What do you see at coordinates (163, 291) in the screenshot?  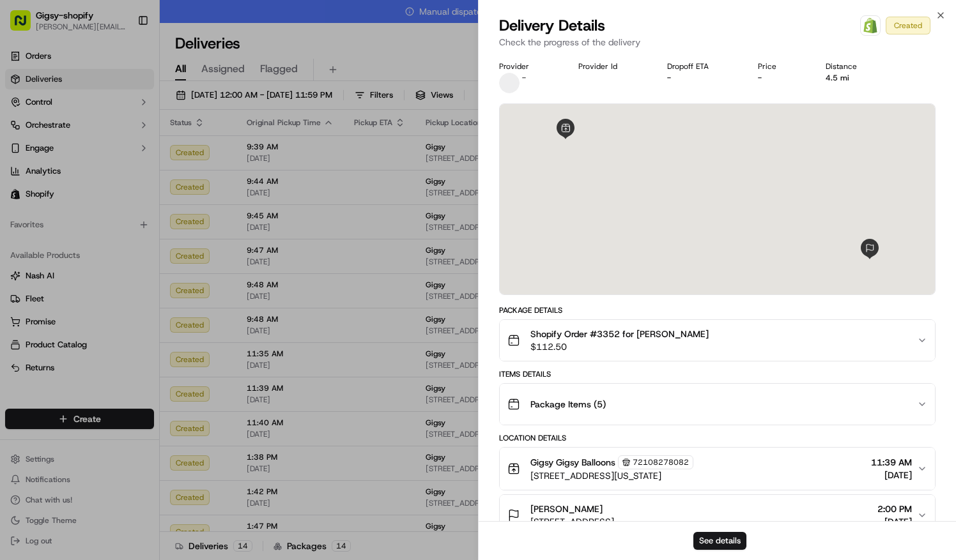 I see `span: API Documentation` at bounding box center [163, 291].